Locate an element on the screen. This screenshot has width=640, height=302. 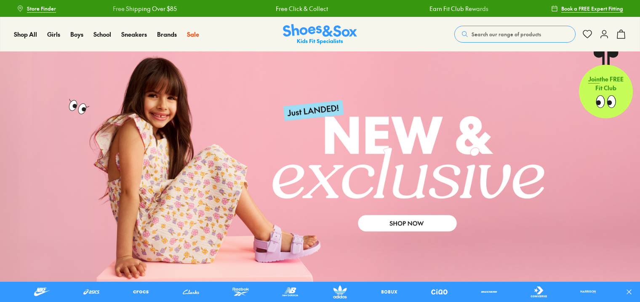
a: Free Shipping Over $85 is located at coordinates (144, 8).